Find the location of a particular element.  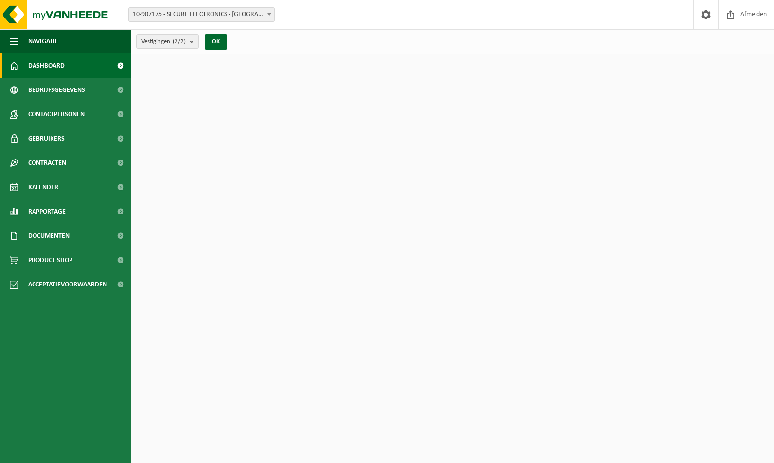

span: Dashboard is located at coordinates (46, 66).